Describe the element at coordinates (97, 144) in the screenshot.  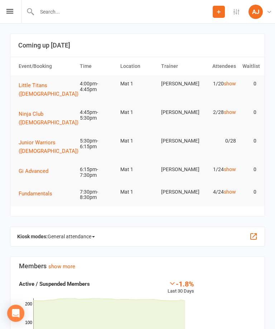
I see `td: 5:30pm-6:15pm` at that location.